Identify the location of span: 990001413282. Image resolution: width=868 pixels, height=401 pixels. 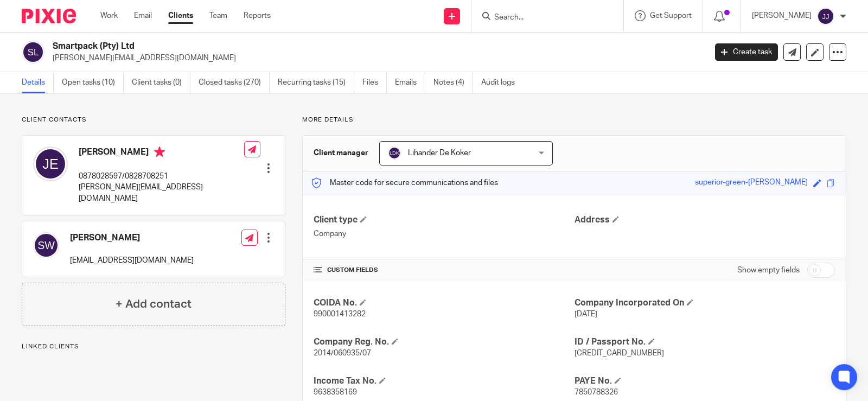
(340, 314).